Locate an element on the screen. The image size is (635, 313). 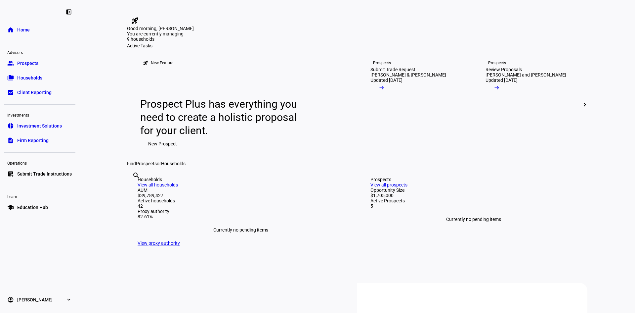
span: New Prospect is located at coordinates (162, 144).